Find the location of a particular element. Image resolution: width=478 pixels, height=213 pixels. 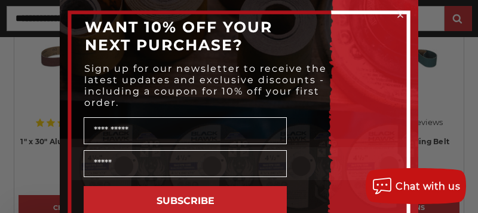

button: Close dialog is located at coordinates (401, 15).